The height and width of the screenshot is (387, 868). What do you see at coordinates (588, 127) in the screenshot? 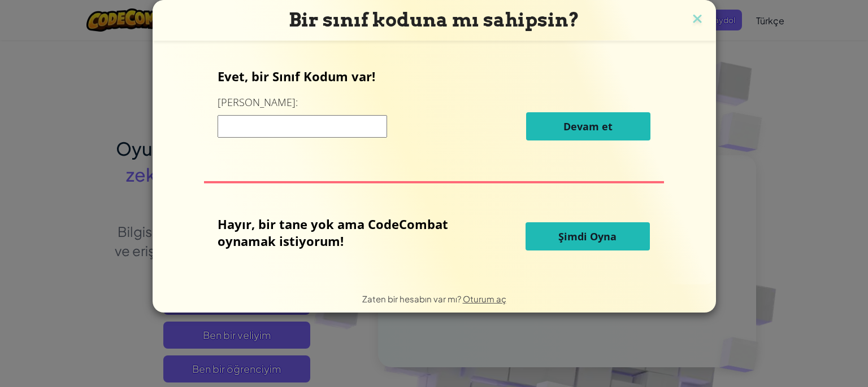
I see `button: Devam et` at bounding box center [588, 127].